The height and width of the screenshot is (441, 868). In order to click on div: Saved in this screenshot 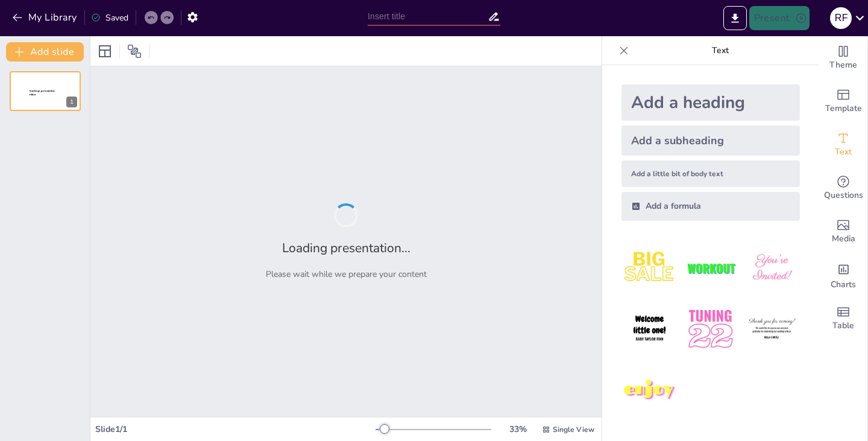, I will do `click(110, 18)`.